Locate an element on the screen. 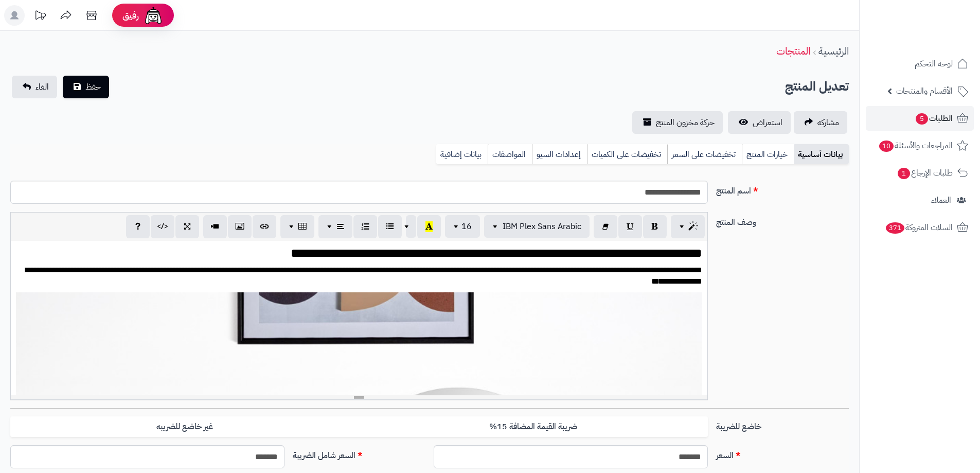 The image size is (980, 473). label: السعر شامل الضريبة is located at coordinates (359, 453).